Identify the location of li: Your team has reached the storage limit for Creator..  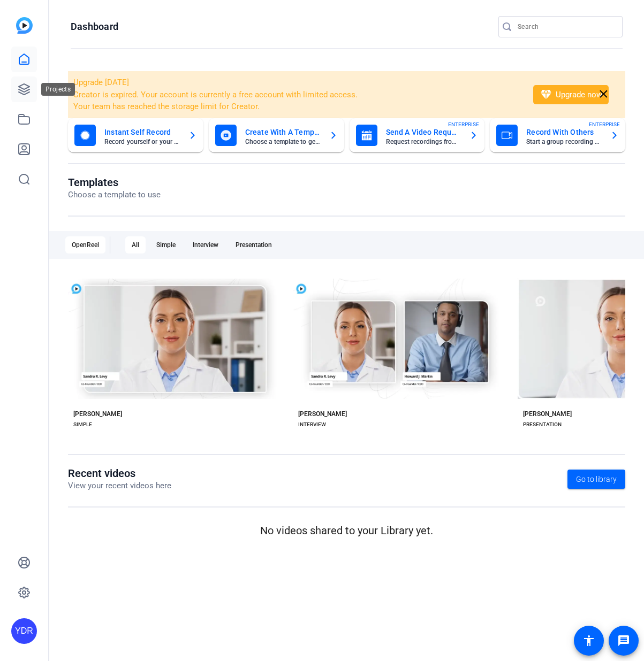
(296, 107).